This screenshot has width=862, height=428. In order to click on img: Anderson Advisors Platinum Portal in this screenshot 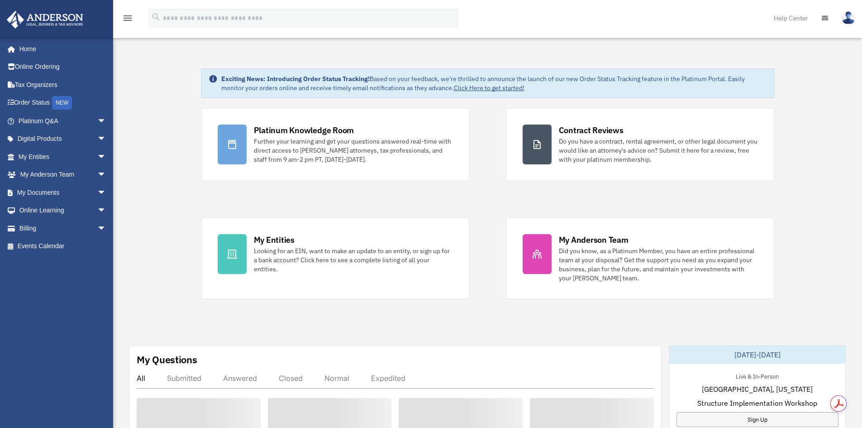, I will do `click(45, 19)`.